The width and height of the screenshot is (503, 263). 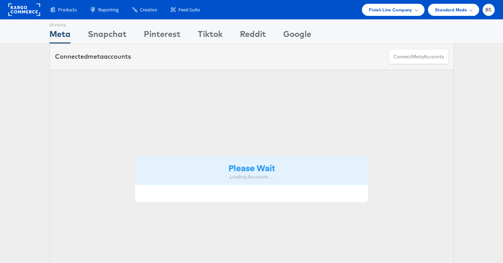 I want to click on div: Pinterest, so click(x=162, y=36).